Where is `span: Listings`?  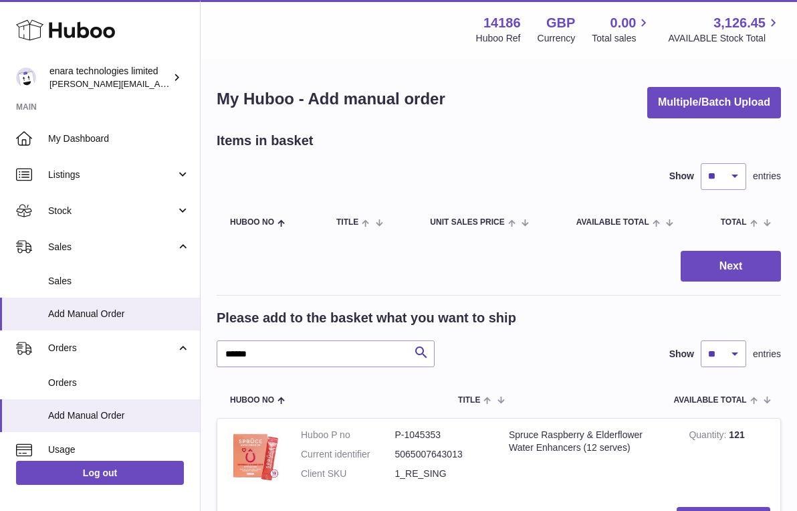
span: Listings is located at coordinates (112, 175).